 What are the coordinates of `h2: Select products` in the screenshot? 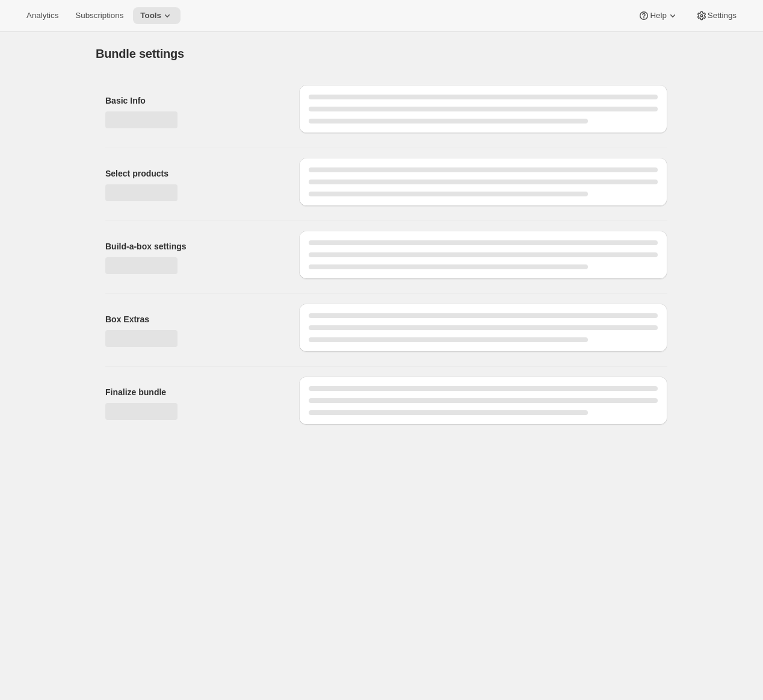 It's located at (192, 173).